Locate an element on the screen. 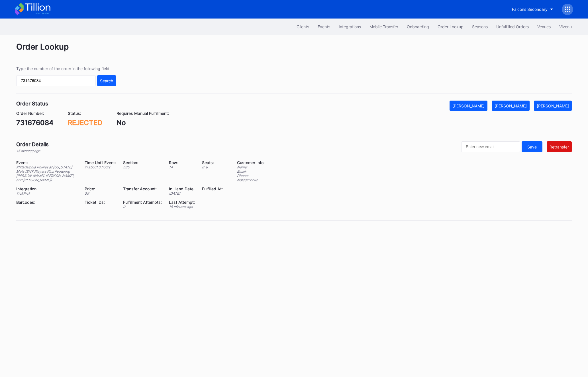 The image size is (588, 377). a: Unfulfilled Orders is located at coordinates (512, 27).